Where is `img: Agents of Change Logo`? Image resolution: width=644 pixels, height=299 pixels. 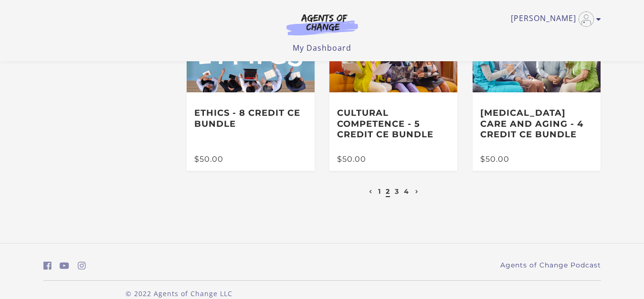 img: Agents of Change Logo is located at coordinates (322, 24).